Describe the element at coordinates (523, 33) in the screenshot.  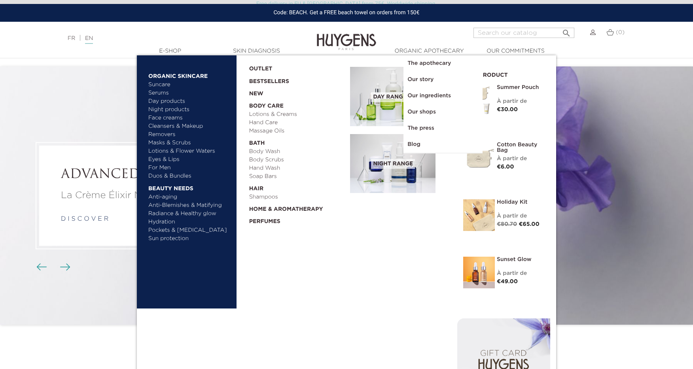
I see `input: Search` at that location.